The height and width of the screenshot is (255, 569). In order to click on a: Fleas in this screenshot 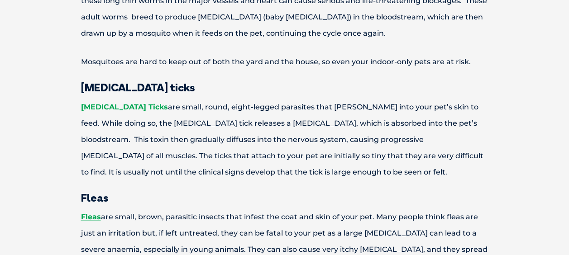, I will do `click(91, 217)`.